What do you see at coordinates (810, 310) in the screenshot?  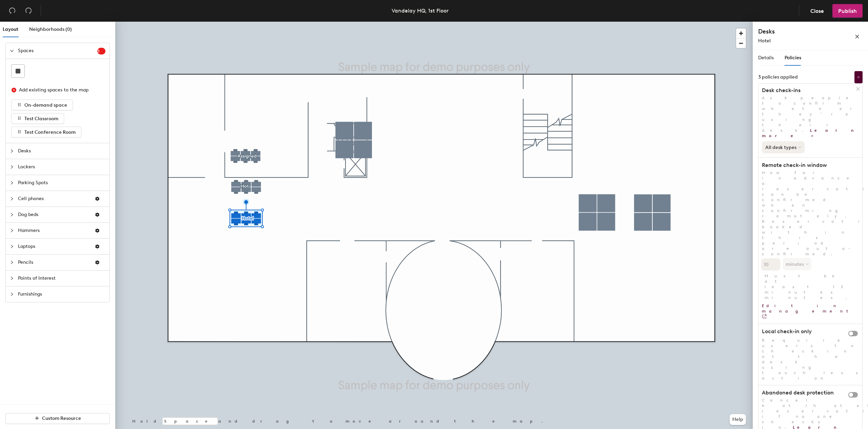 I see `a: Edit in management` at bounding box center [810, 310].